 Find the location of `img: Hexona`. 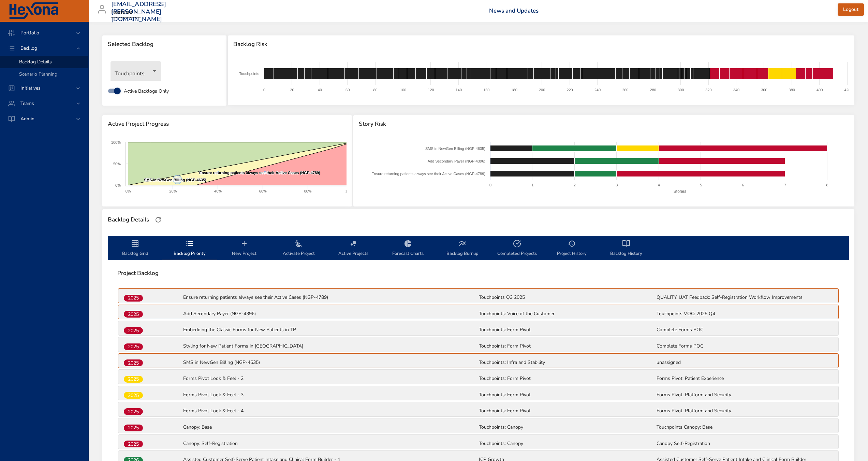

img: Hexona is located at coordinates (33, 11).